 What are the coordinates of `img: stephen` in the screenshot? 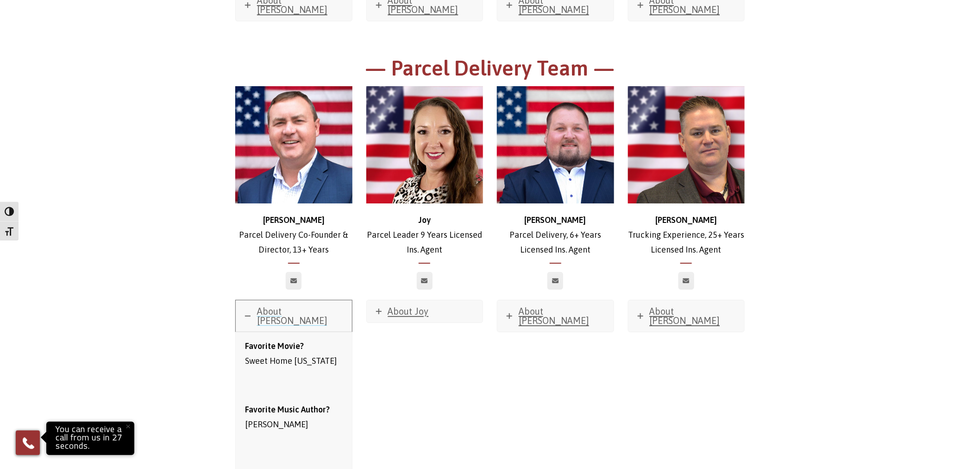 It's located at (555, 145).